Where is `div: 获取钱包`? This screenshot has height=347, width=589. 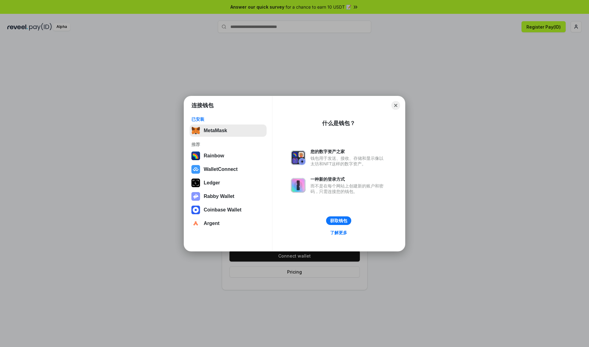
div: 获取钱包 is located at coordinates (339, 220).